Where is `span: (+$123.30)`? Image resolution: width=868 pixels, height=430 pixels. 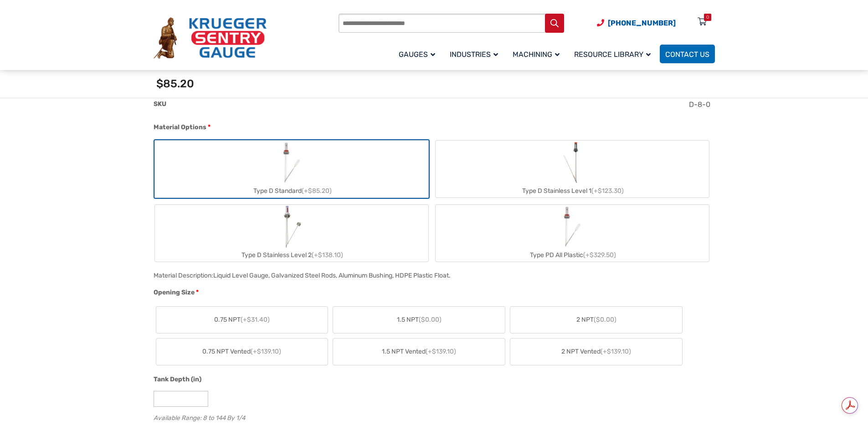
span: (+$123.30) is located at coordinates (608, 191).